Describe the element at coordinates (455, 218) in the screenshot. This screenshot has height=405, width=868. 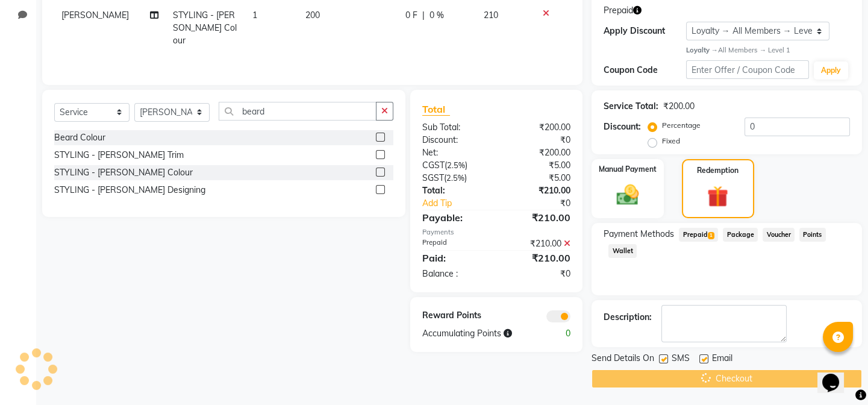
I see `div: Payable:` at that location.